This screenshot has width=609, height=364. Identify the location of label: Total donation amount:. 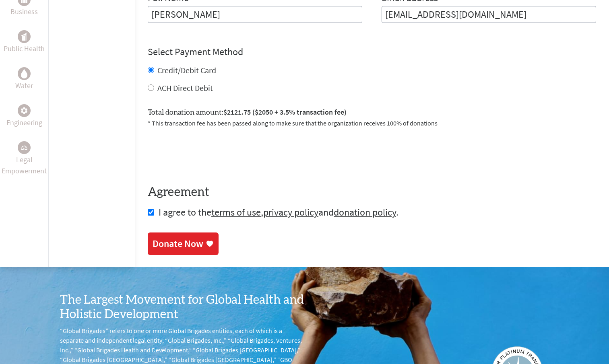
(247, 112).